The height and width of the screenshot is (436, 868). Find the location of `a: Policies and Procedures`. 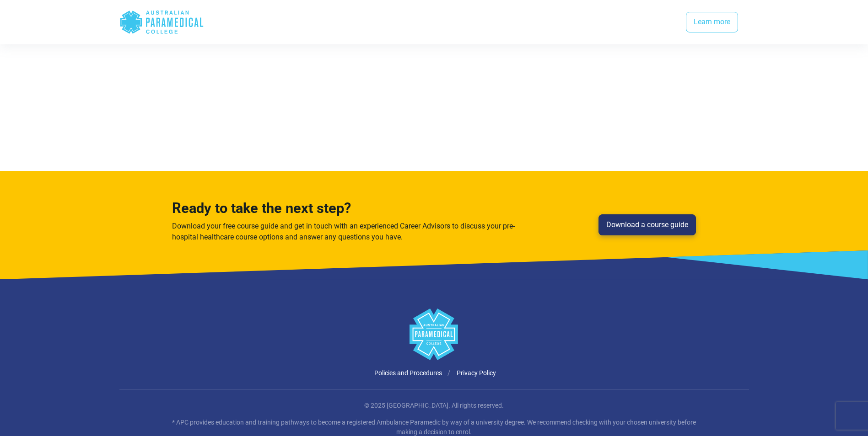

a: Policies and Procedures is located at coordinates (408, 373).